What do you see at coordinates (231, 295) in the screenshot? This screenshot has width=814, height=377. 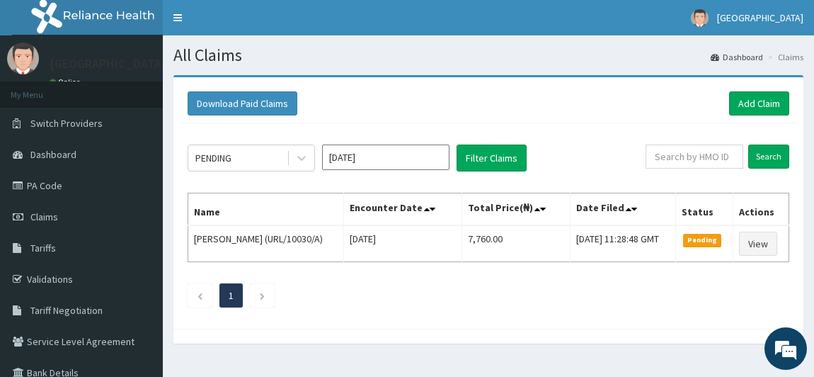 I see `a: Page 1 is your current page` at bounding box center [231, 295].